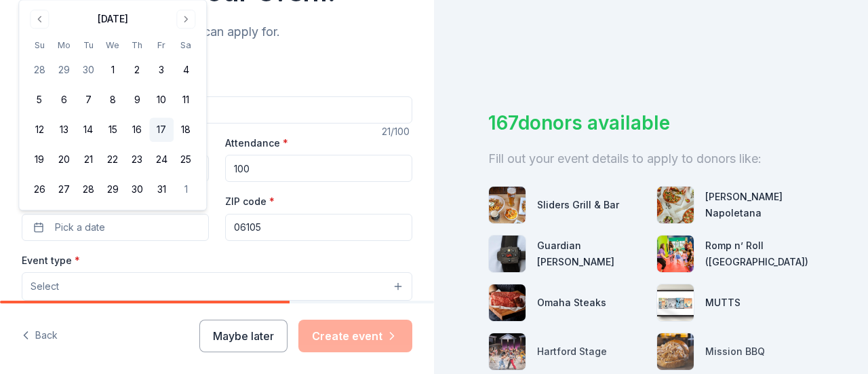  Describe the element at coordinates (137, 130) in the screenshot. I see `button: 16` at that location.